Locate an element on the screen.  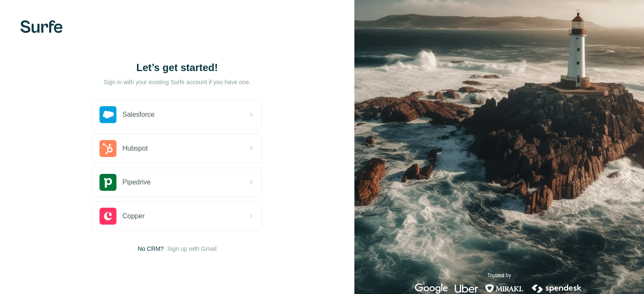
span: Copper is located at coordinates (133, 216).